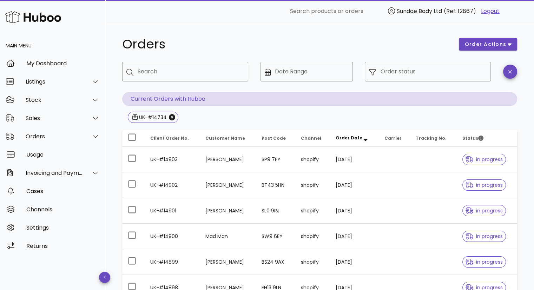 The height and width of the screenshot is (290, 534). Describe the element at coordinates (275, 159) in the screenshot. I see `td: SP9 7FY` at that location.